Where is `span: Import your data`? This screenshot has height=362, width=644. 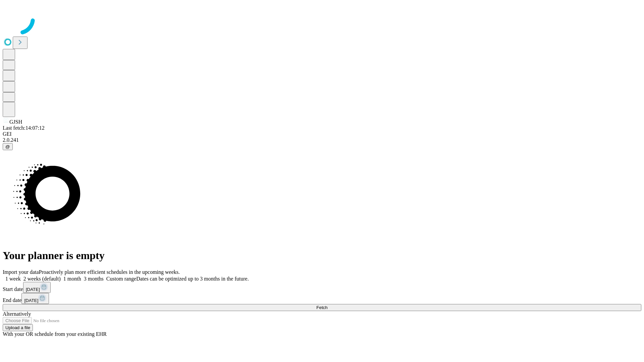
span: Import your data is located at coordinates (21, 272).